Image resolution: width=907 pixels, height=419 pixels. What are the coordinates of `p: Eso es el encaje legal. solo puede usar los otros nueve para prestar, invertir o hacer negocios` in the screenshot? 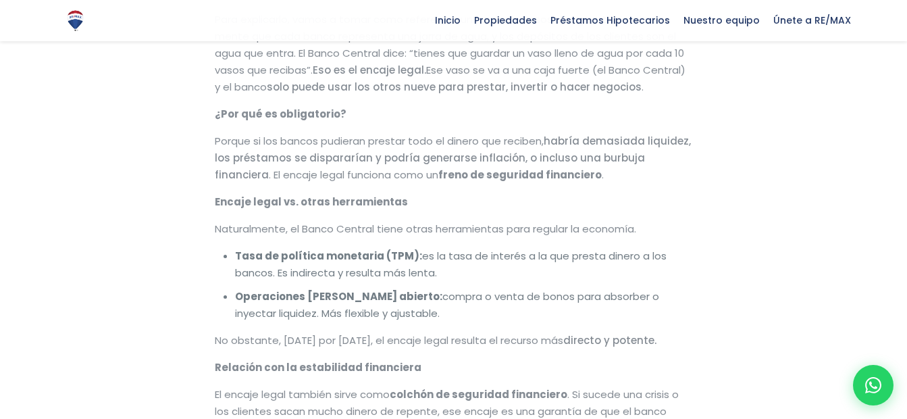 It's located at (454, 53).